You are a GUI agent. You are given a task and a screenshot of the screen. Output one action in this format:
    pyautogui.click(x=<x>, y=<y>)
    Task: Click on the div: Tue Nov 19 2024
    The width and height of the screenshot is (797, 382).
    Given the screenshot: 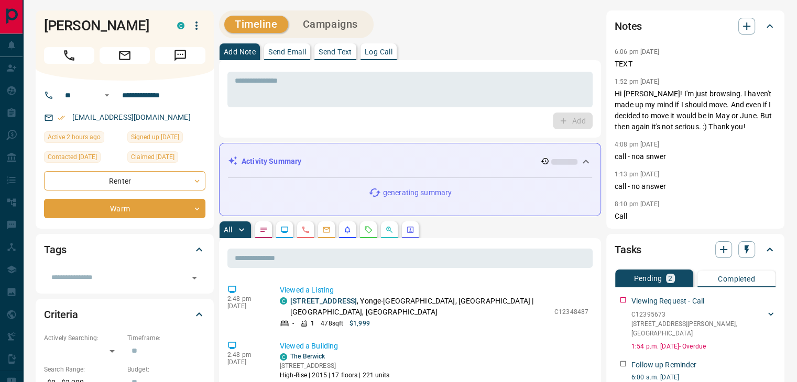 What is the action you would take?
    pyautogui.click(x=166, y=159)
    